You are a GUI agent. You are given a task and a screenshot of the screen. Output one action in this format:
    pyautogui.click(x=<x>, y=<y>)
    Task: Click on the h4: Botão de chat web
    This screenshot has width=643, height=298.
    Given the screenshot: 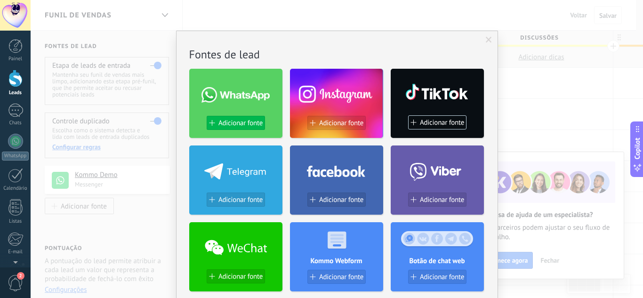 What is the action you would take?
    pyautogui.click(x=438, y=261)
    